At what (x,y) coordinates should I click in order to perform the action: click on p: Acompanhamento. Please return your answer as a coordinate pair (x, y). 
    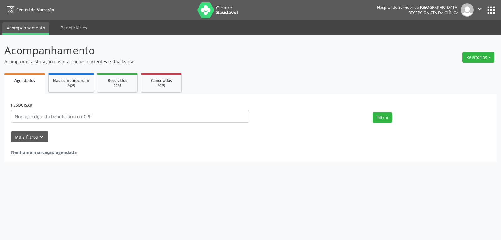
    Looking at the image, I should click on (177, 50).